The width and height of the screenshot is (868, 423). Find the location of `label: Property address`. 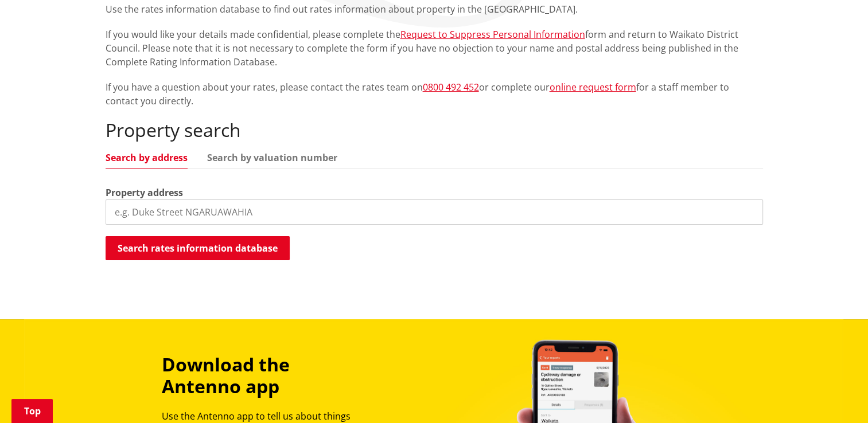

label: Property address is located at coordinates (144, 192).